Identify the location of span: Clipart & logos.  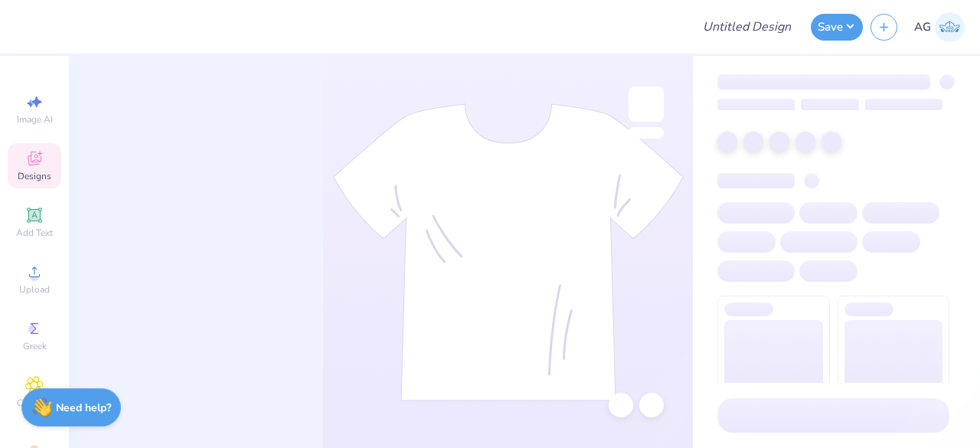
(35, 409).